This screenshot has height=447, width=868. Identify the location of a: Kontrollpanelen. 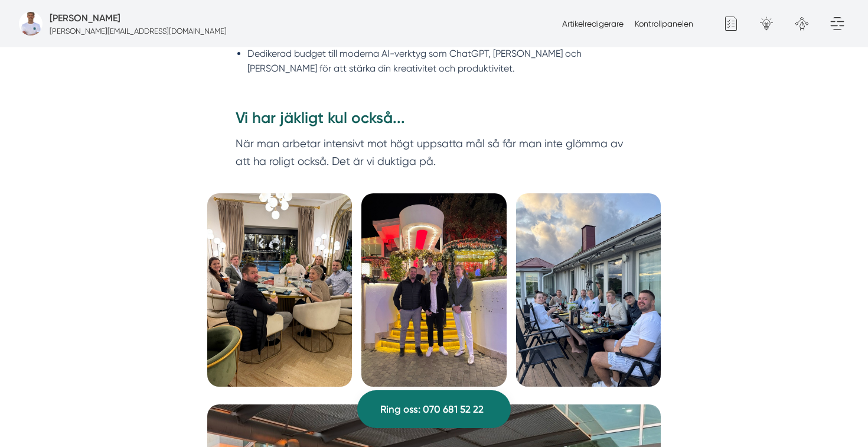
(664, 24).